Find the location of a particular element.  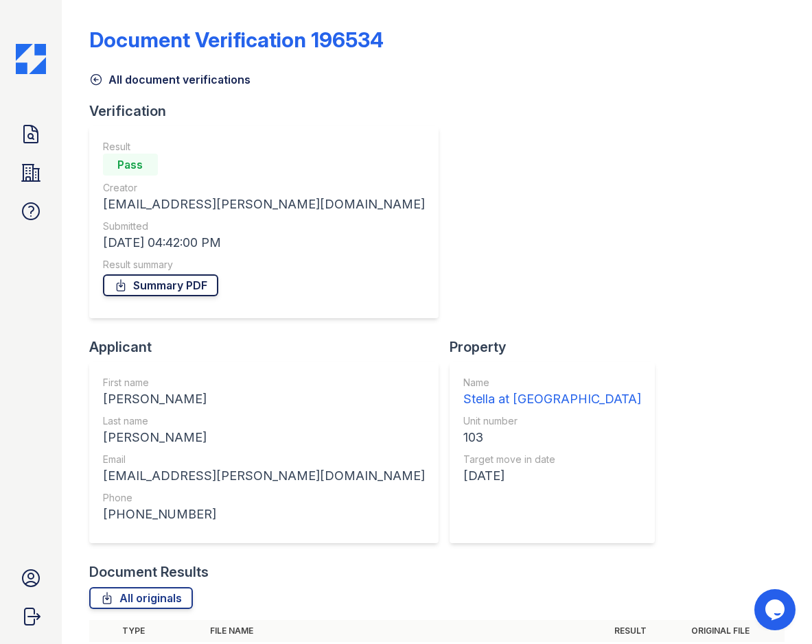

div: Submitted is located at coordinates (263, 226).